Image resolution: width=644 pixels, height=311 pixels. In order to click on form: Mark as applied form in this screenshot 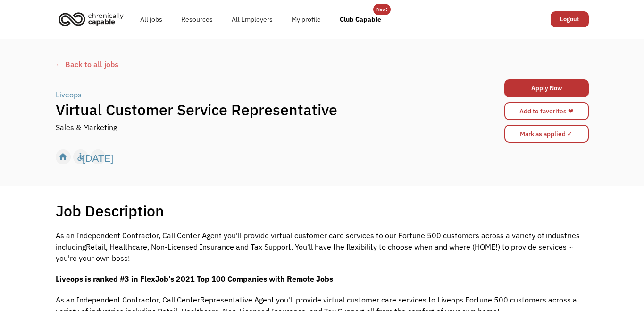, I will do `click(546, 134)`.